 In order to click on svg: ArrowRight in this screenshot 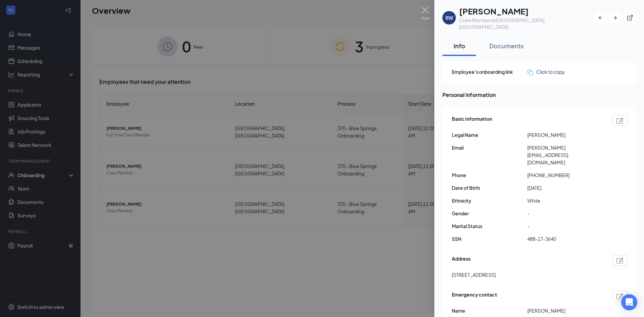, I will do `click(615, 18)`.